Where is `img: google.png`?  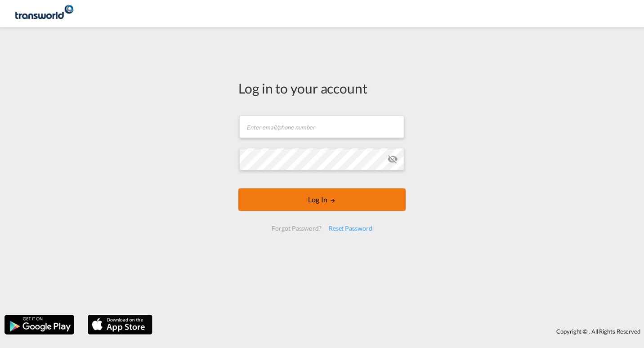
img: google.png is located at coordinates (39, 324).